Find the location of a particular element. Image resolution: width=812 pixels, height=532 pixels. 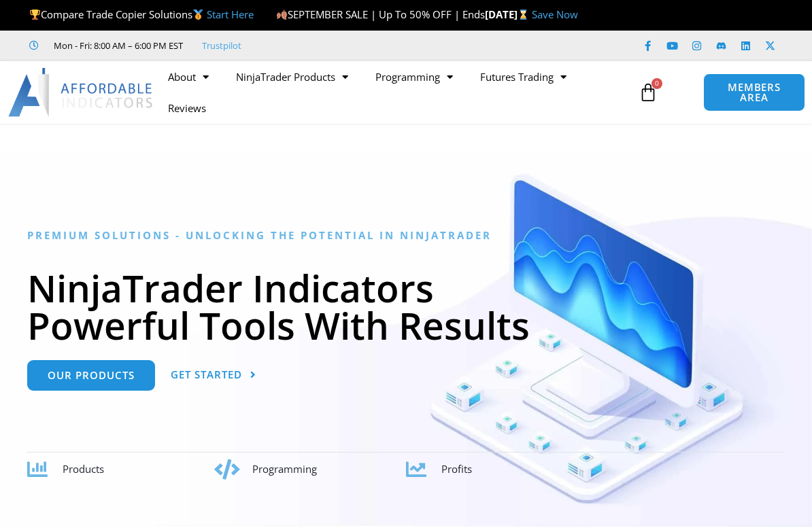

a: Programming is located at coordinates (414, 76).